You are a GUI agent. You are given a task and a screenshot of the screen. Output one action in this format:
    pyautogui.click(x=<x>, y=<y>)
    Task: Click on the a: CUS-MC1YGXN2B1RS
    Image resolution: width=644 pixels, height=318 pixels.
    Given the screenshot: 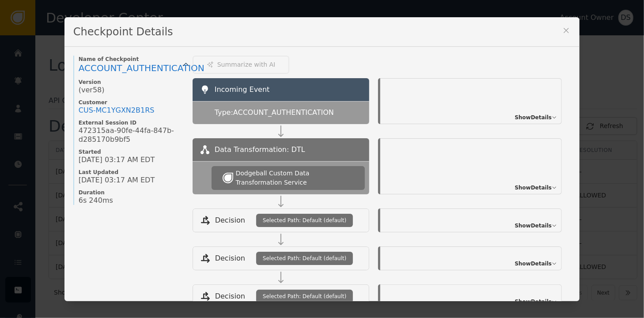 What is the action you would take?
    pyautogui.click(x=116, y=110)
    